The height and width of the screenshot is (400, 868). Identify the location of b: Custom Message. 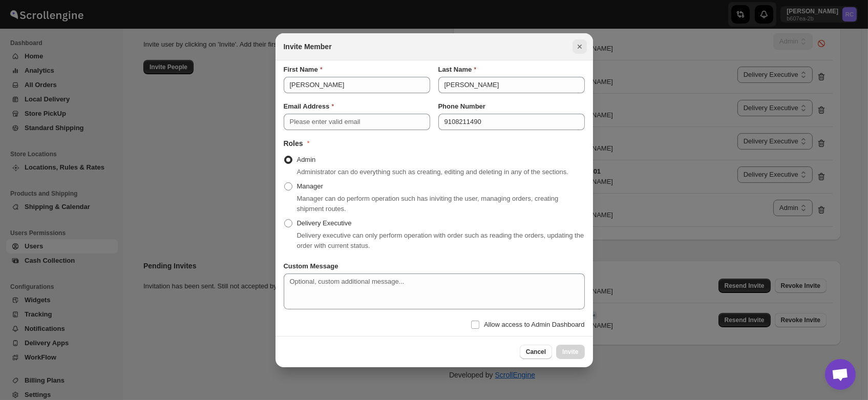
(311, 266).